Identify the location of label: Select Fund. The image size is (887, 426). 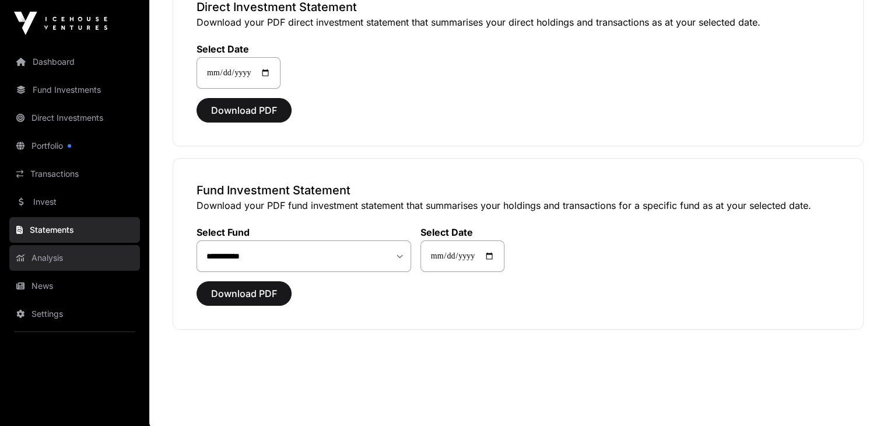
(304, 232).